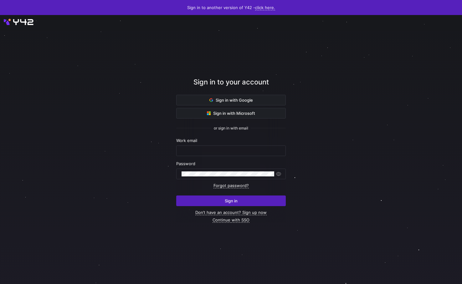 The height and width of the screenshot is (284, 462). Describe the element at coordinates (265, 8) in the screenshot. I see `a: click here.` at that location.